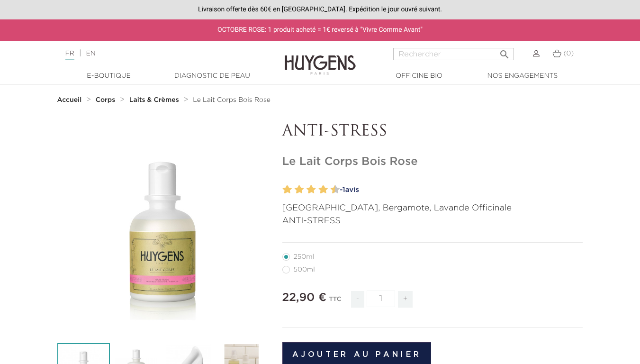 The height and width of the screenshot is (364, 640). I want to click on strong: Laits & Crèmes, so click(154, 100).